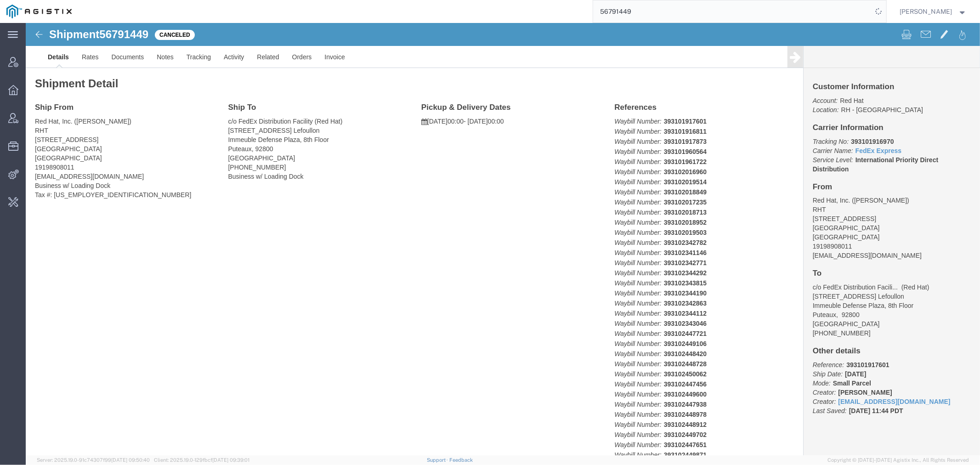  Describe the element at coordinates (39, 12) in the screenshot. I see `img: logo` at that location.